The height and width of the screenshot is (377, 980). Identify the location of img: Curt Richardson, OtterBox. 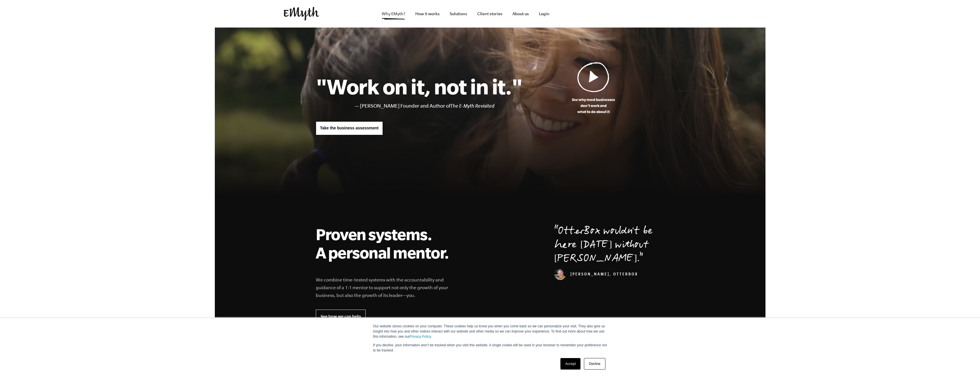
(560, 274).